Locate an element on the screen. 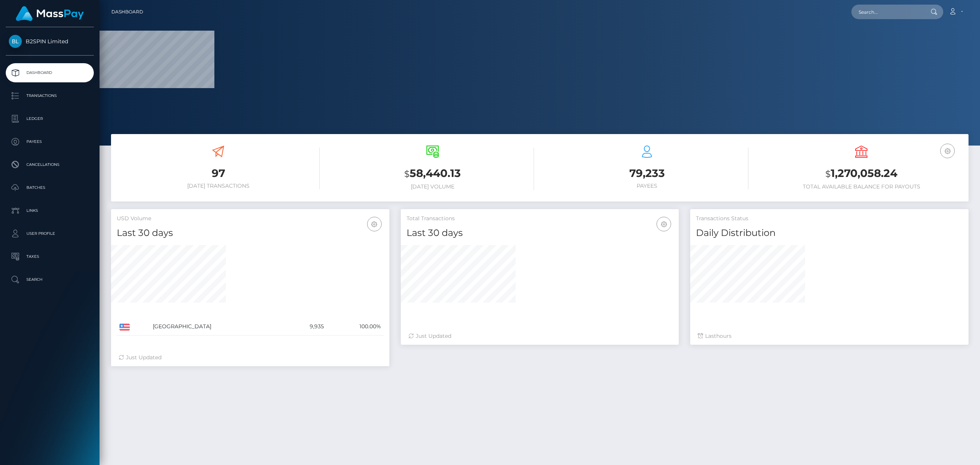 This screenshot has width=980, height=465. span: B2SPIN Limited is located at coordinates (50, 42).